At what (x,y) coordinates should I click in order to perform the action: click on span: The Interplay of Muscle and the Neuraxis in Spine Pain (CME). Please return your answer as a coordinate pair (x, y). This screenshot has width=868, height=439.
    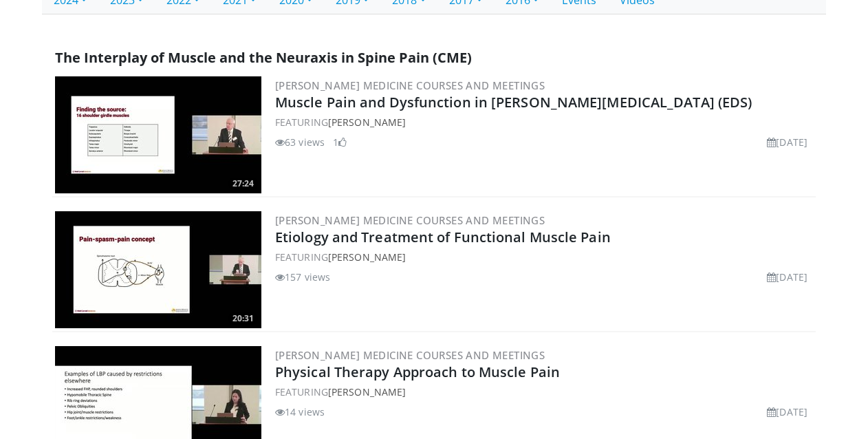
    Looking at the image, I should click on (263, 57).